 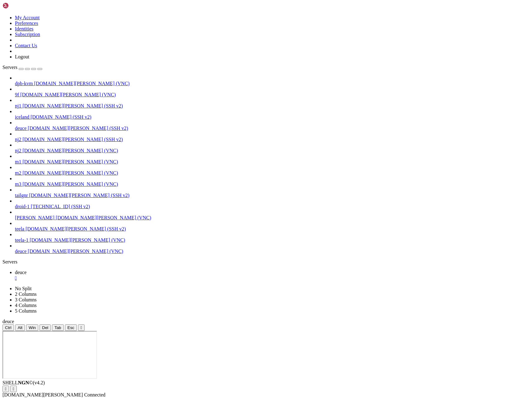 What do you see at coordinates (18, 105) in the screenshot?
I see `span: nj1` at bounding box center [18, 105].